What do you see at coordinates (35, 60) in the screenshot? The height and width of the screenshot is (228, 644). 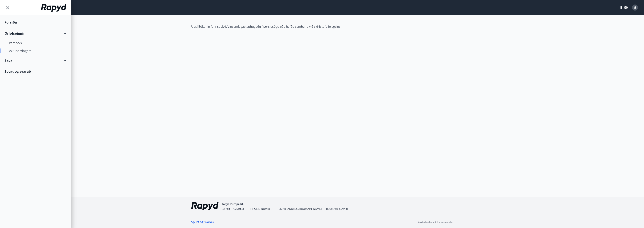 I see `div: Saga` at bounding box center [35, 60].